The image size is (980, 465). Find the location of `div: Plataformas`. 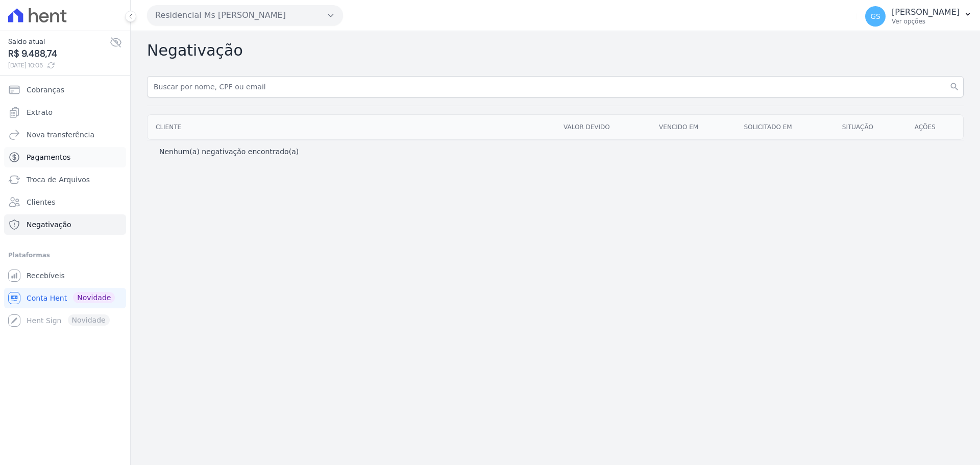

div: Plataformas is located at coordinates (65, 255).